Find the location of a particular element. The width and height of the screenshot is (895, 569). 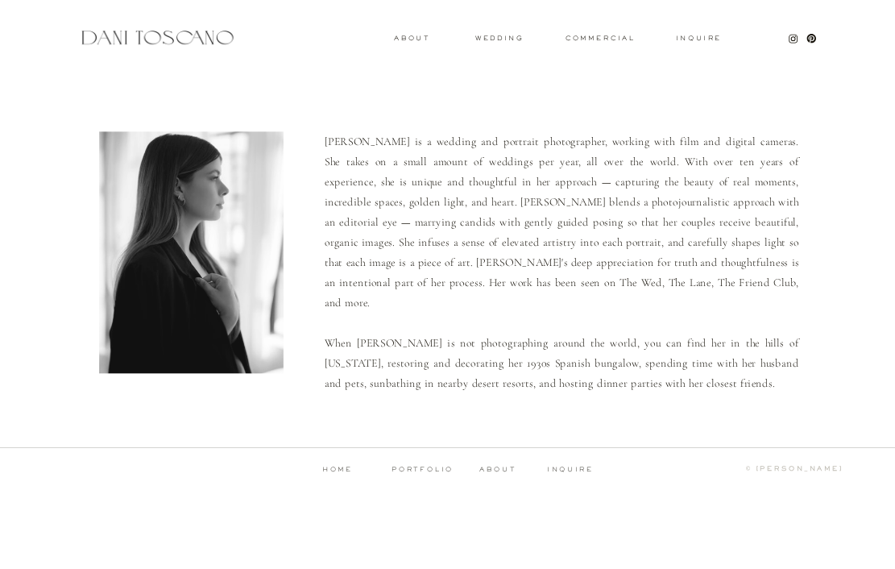

a: about is located at coordinates (499, 470).